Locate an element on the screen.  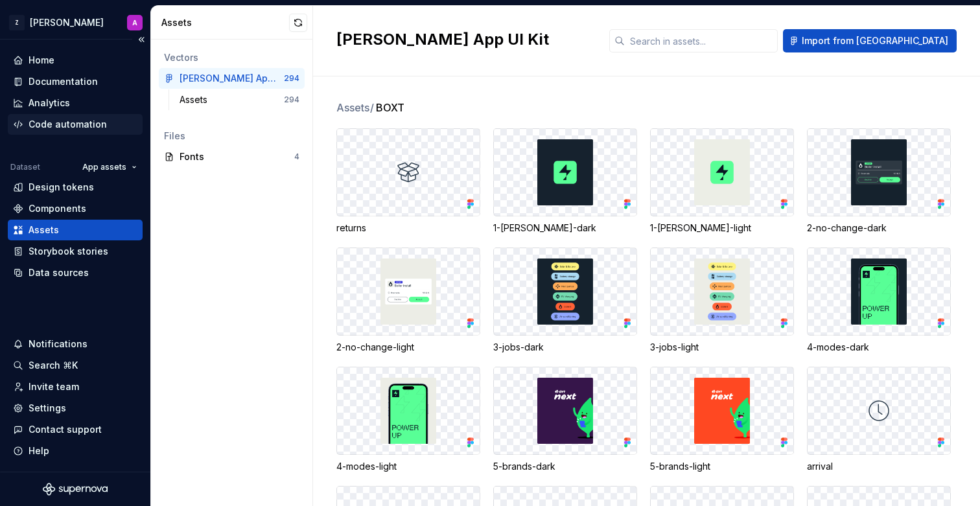
a: Components is located at coordinates (75, 208).